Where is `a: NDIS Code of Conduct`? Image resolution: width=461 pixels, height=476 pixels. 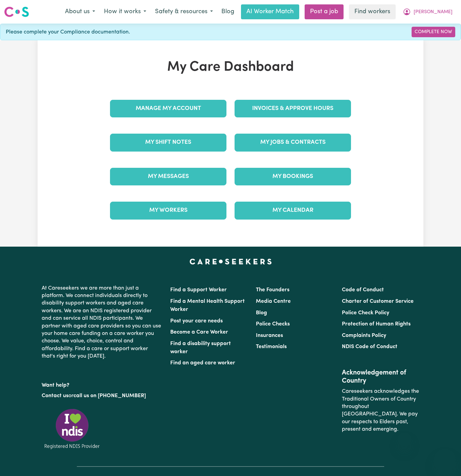
a: NDIS Code of Conduct is located at coordinates (369, 347).